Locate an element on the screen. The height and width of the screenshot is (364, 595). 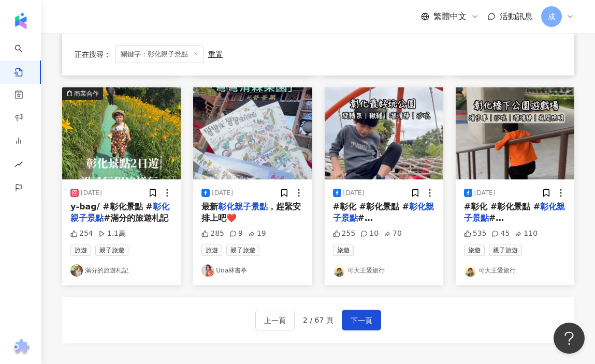
div: 10 is located at coordinates (369, 234).